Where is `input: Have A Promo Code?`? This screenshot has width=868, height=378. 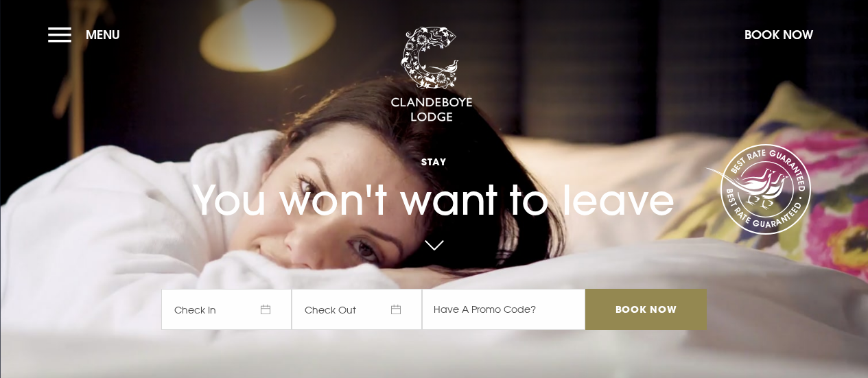 input: Have A Promo Code? is located at coordinates (504, 310).